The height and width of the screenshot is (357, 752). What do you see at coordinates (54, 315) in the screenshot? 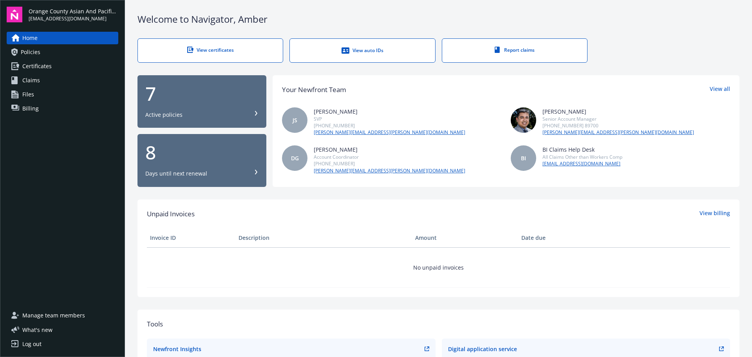
I see `span: Manage team members` at bounding box center [54, 315].